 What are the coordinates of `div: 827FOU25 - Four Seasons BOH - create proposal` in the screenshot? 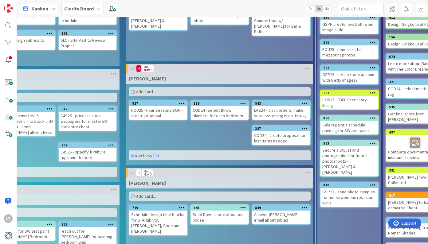 It's located at (158, 110).